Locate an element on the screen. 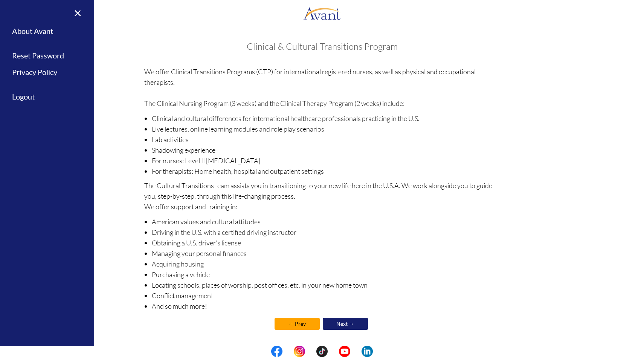 This screenshot has width=644, height=357. img: logo.png is located at coordinates (322, 13).